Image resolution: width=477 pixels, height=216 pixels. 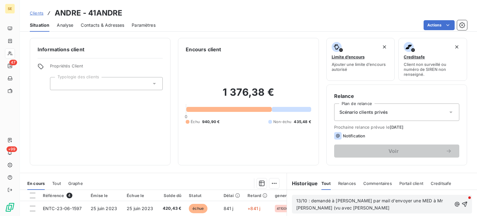 What do you see at coordinates (348, 57) in the screenshot?
I see `span: Limite d’encours` at bounding box center [348, 57].